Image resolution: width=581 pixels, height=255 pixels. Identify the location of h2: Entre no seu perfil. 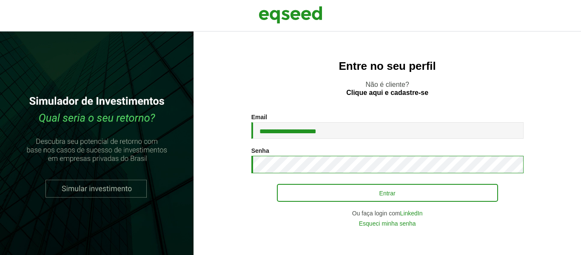
(387, 66).